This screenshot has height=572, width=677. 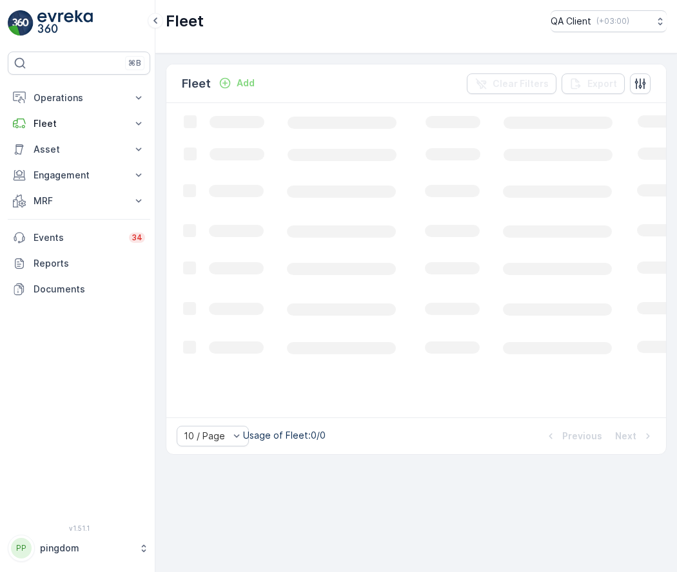 What do you see at coordinates (79, 238) in the screenshot?
I see `a: Events34` at bounding box center [79, 238].